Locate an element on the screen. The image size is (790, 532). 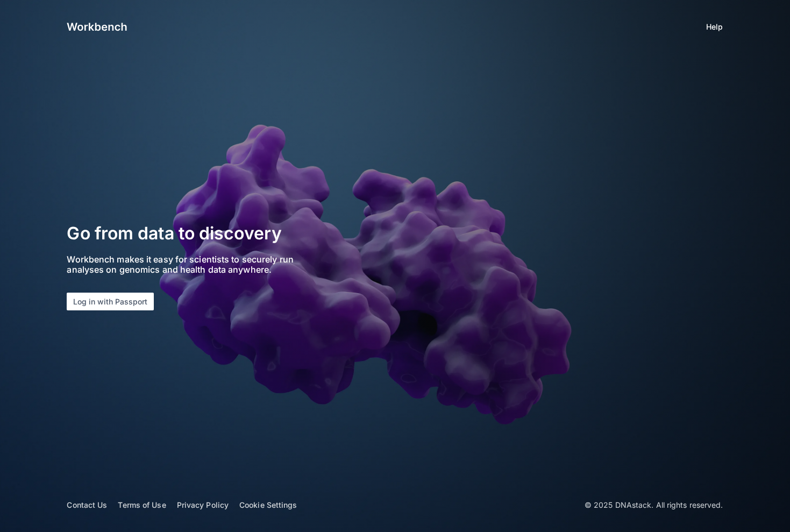
h2: Go from data to discovery is located at coordinates (194, 233).